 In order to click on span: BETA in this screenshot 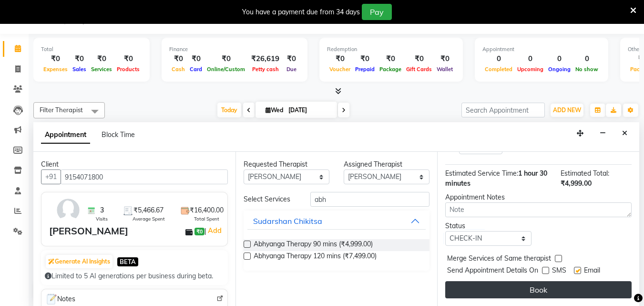, I will do `click(128, 261)`.